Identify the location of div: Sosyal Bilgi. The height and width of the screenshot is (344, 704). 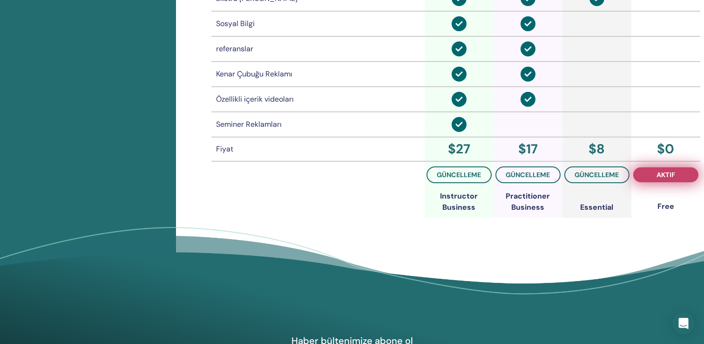
(318, 24).